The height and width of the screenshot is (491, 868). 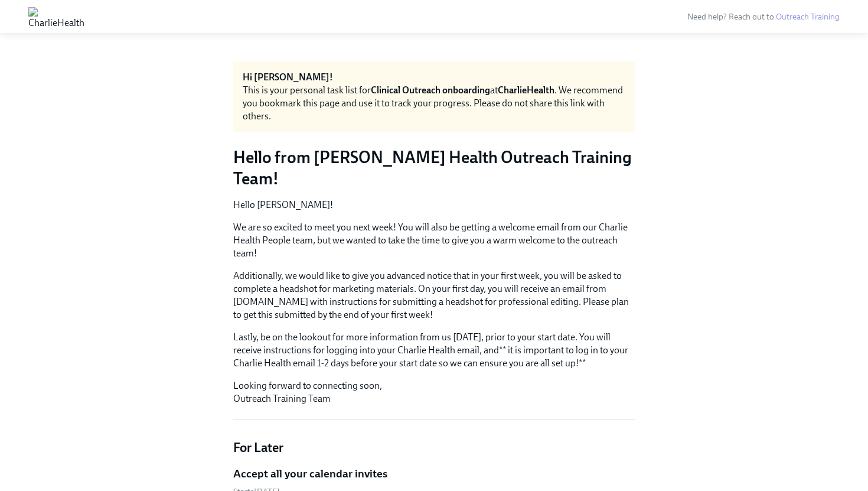 I want to click on p: Additionally, we would like to give you advanced notice that in your first week, you will be aske..., so click(x=434, y=296).